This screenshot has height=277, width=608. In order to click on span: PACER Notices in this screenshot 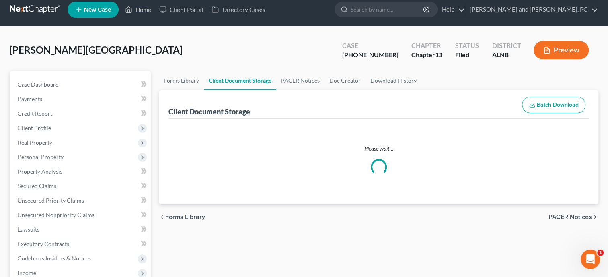, I will do `click(570, 217)`.